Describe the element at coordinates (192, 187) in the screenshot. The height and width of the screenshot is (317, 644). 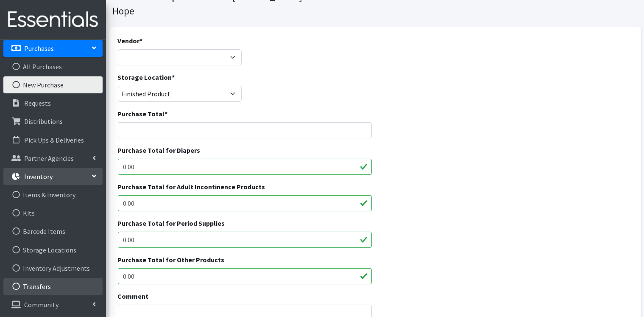
I see `label: Purchase Total for Adult Incontinence Products` at that location.